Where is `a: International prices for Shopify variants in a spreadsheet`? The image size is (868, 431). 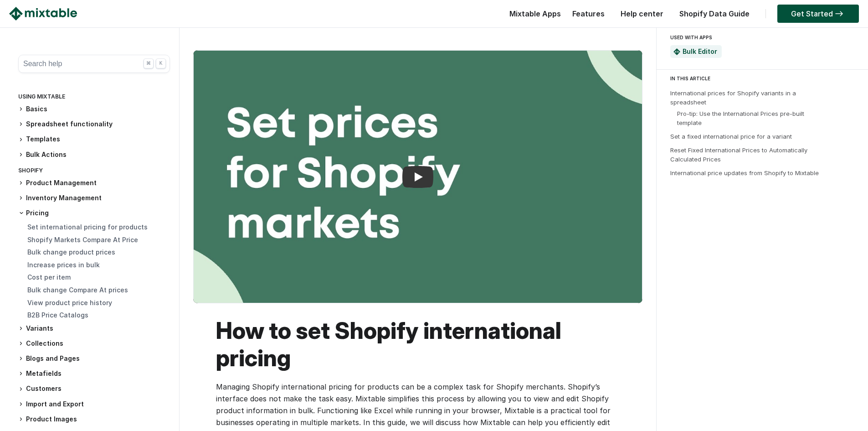 a: International prices for Shopify variants in a spreadsheet is located at coordinates (733, 98).